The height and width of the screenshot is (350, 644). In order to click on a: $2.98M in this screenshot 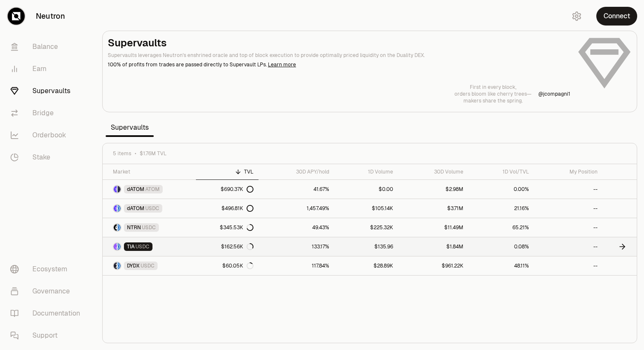, I will do `click(433, 189)`.